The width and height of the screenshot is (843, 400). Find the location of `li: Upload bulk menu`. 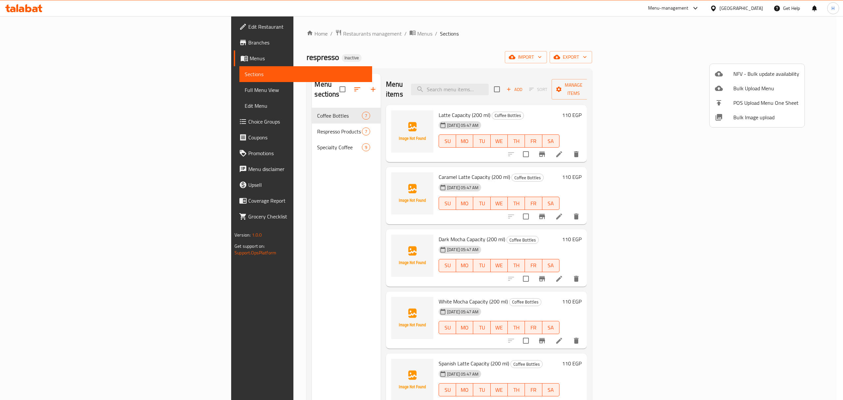

li: Upload bulk menu is located at coordinates (757, 88).